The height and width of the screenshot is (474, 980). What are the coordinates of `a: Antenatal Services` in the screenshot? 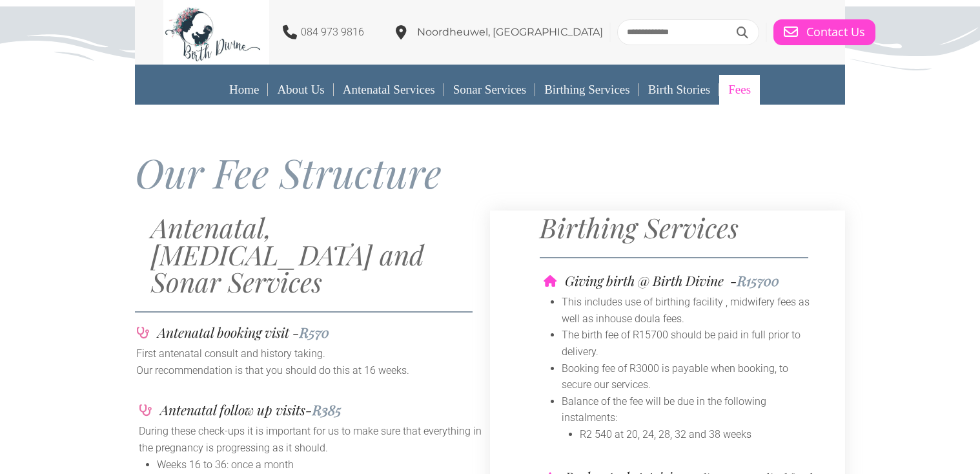 It's located at (389, 90).